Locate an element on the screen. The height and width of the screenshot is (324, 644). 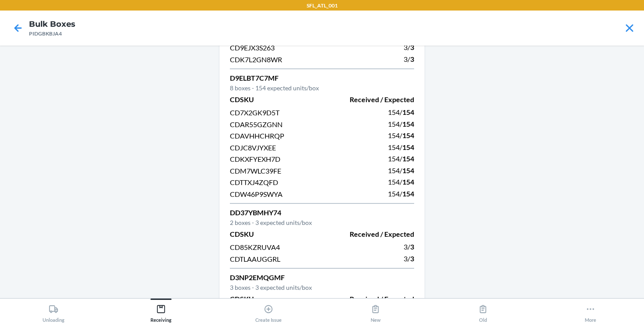
button: New is located at coordinates (375, 311).